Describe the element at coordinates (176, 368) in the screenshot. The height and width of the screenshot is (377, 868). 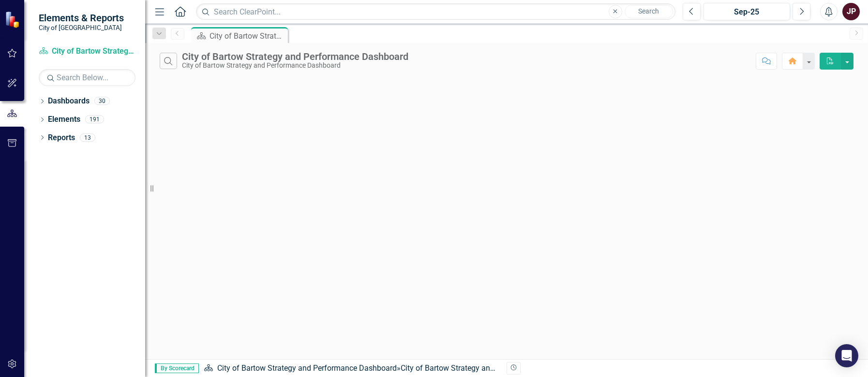
I see `span: By Scorecard` at that location.